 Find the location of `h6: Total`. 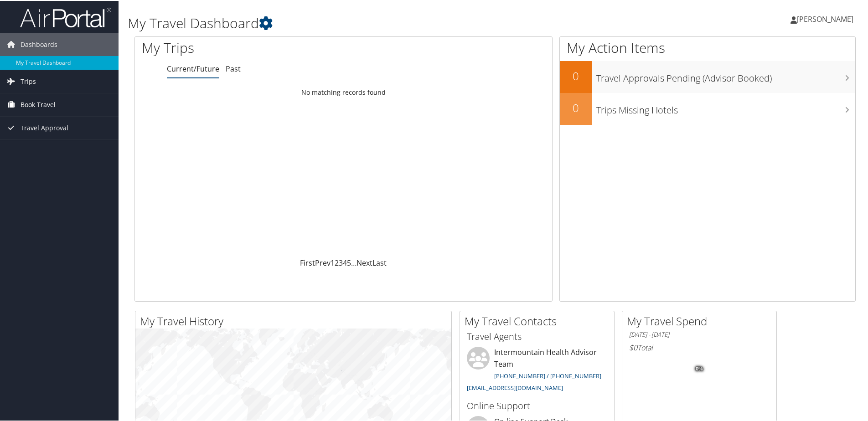

h6: Total is located at coordinates (699, 347).